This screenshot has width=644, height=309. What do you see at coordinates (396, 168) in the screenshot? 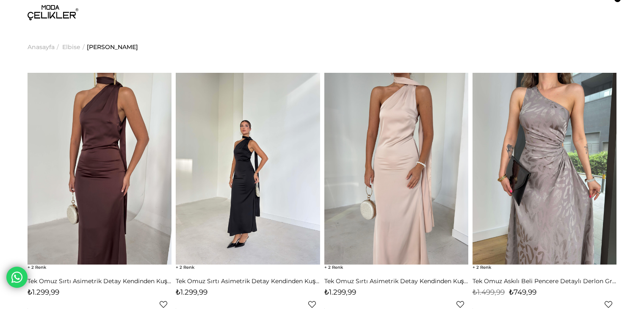
I see `img: Tek Omuz Sırtı Asimetrik Detay Kendinden Kuşaklı Saten Midi Dıamante Taş Kadın Elbise 26K085` at bounding box center [396, 168].